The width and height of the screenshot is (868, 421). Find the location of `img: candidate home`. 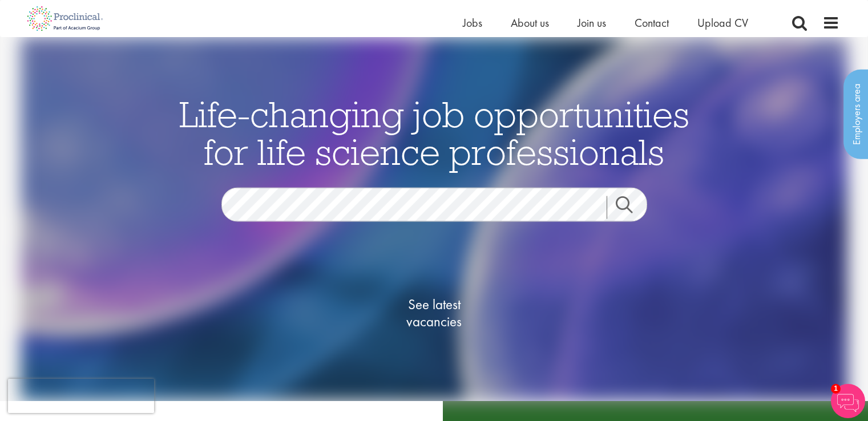

img: candidate home is located at coordinates (434, 219).